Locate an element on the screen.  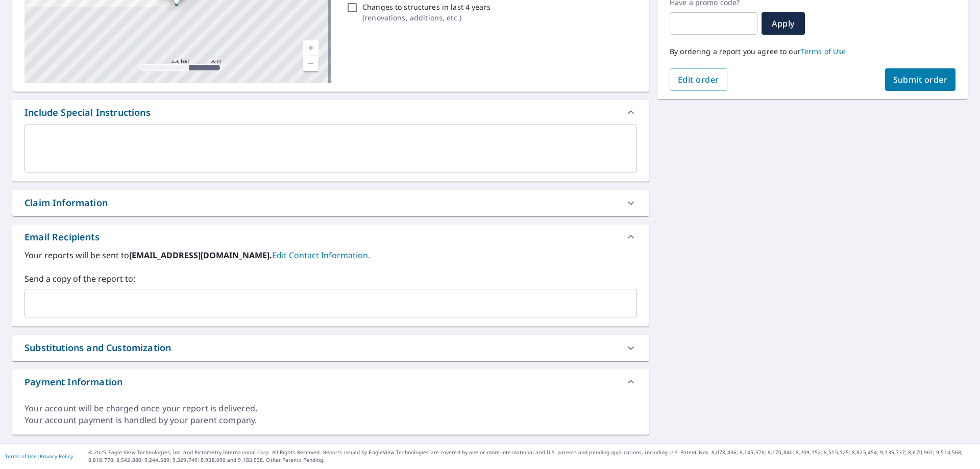
button: Edit order is located at coordinates (699, 80).